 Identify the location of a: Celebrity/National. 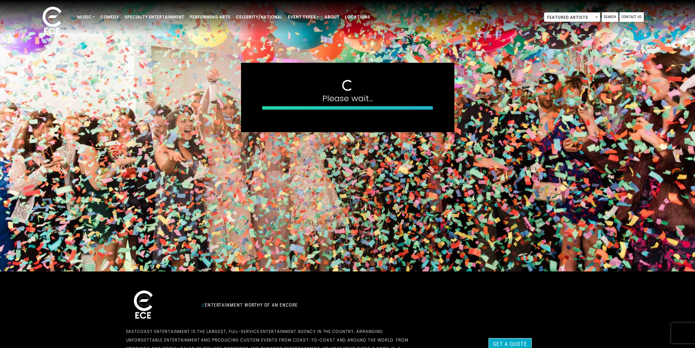
(259, 17).